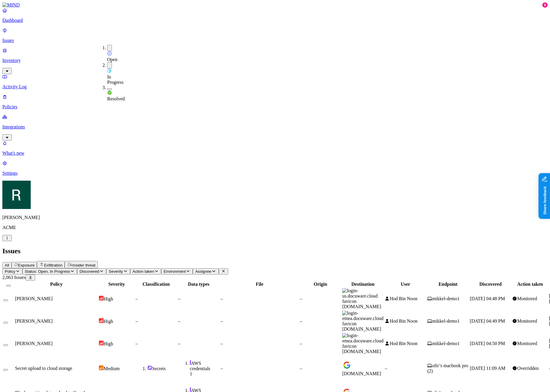 The width and height of the screenshot is (550, 392). What do you see at coordinates (448, 284) in the screenshot?
I see `div: Endpoint` at bounding box center [448, 284].